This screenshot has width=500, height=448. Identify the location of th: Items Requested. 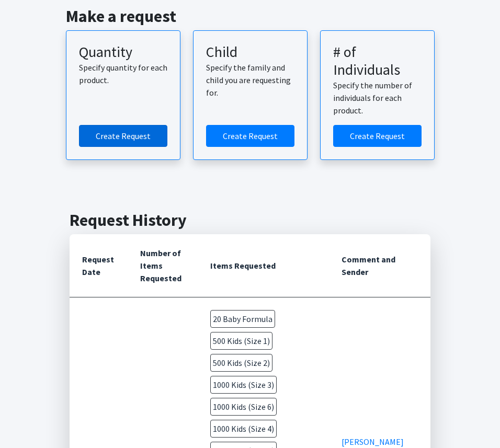
(263, 266).